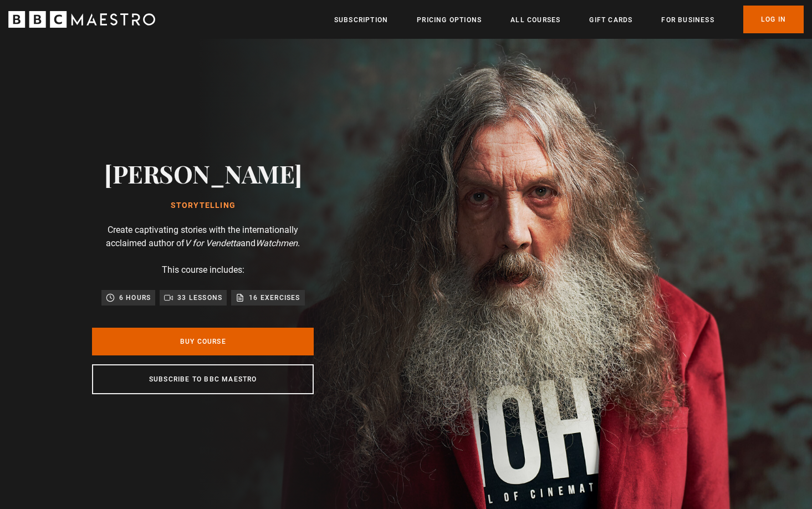 The image size is (812, 509). Describe the element at coordinates (212, 243) in the screenshot. I see `i: V for Vendetta` at that location.